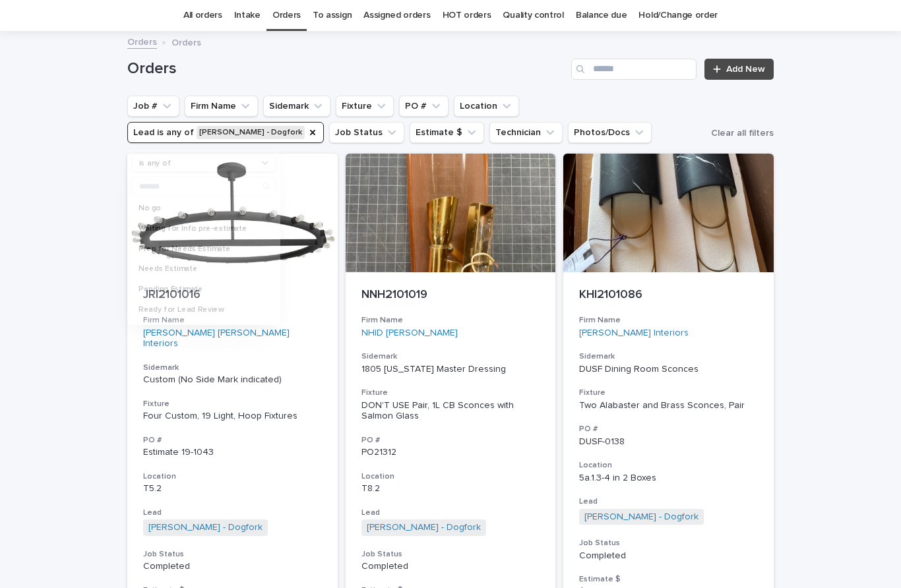 The height and width of the screenshot is (588, 901). What do you see at coordinates (739, 133) in the screenshot?
I see `button: Clear all filters` at bounding box center [739, 133].